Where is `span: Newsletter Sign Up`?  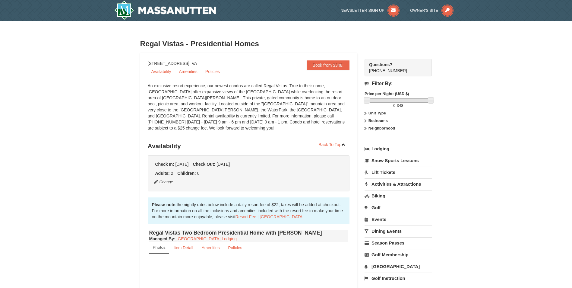 span: Newsletter Sign Up is located at coordinates (363, 10).